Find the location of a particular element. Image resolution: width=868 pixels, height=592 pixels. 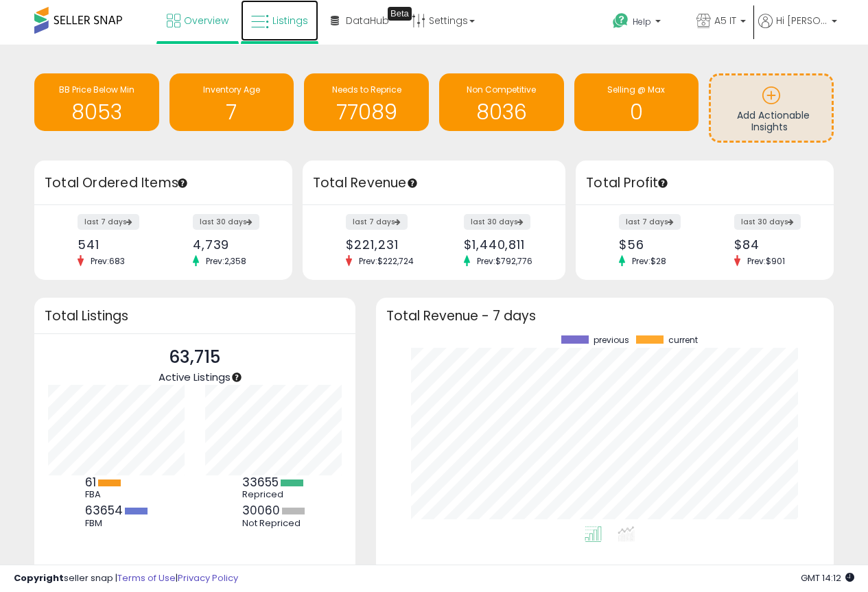

h1: 8036 is located at coordinates (501, 112).